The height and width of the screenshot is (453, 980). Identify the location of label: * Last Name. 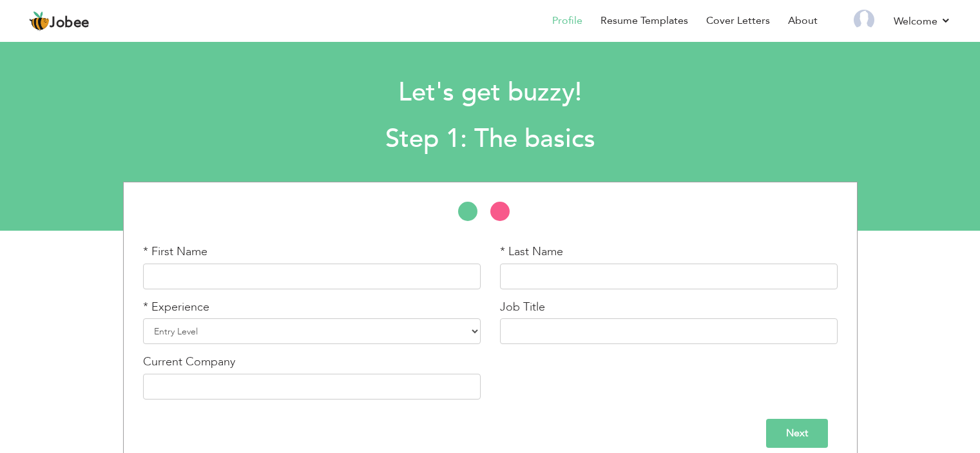
(531, 252).